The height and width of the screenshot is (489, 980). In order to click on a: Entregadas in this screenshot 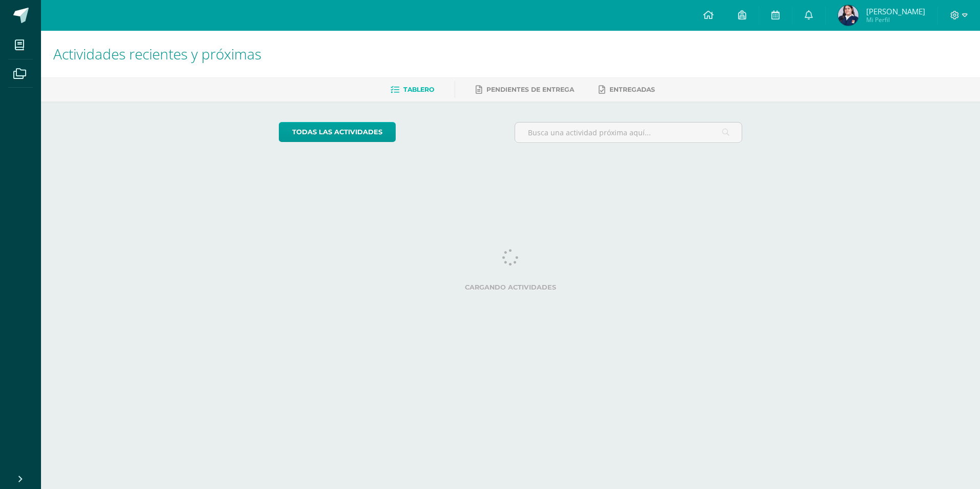, I will do `click(626, 89)`.